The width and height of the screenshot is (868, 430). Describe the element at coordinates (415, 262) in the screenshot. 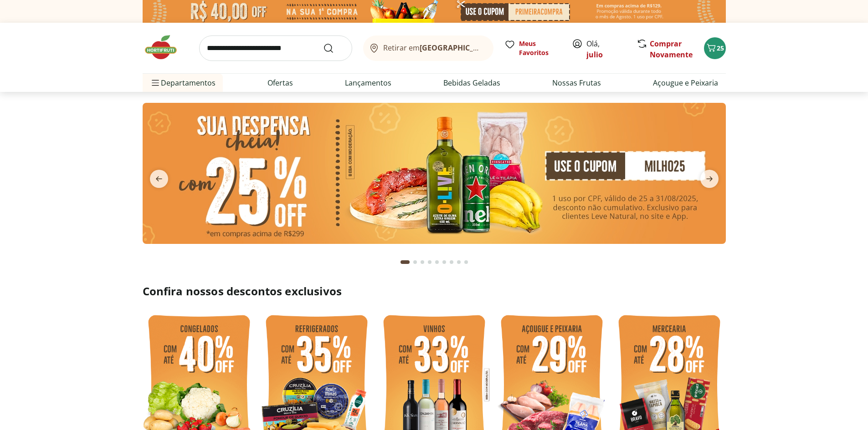

I see `button: Go to page 2 from fs-carousel` at that location.